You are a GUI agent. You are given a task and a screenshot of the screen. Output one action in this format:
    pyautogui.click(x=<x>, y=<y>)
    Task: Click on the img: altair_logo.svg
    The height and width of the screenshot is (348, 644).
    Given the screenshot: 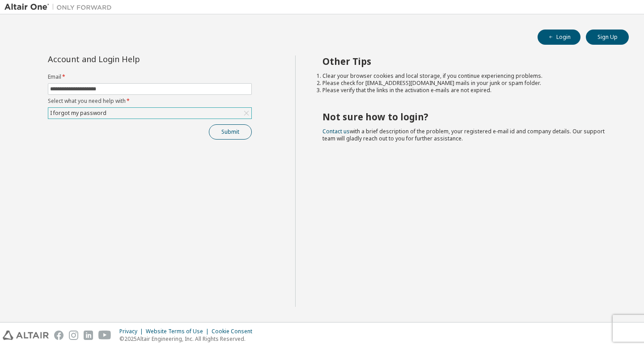 What is the action you would take?
    pyautogui.click(x=26, y=336)
    